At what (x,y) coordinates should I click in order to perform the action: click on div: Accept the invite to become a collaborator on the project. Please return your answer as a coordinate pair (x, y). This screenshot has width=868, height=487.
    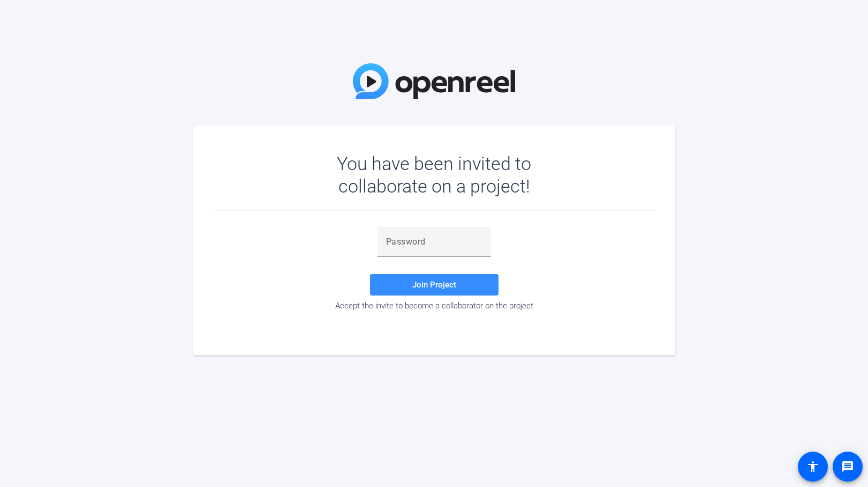
    Looking at the image, I should click on (435, 305).